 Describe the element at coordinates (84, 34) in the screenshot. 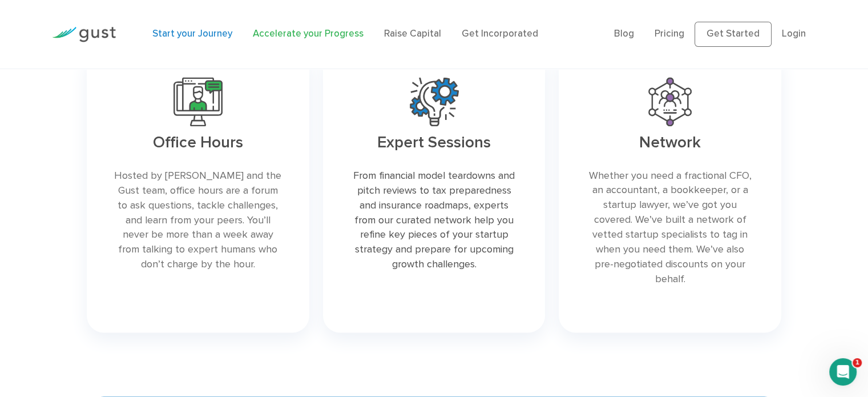

I see `img: Gust Logo` at that location.